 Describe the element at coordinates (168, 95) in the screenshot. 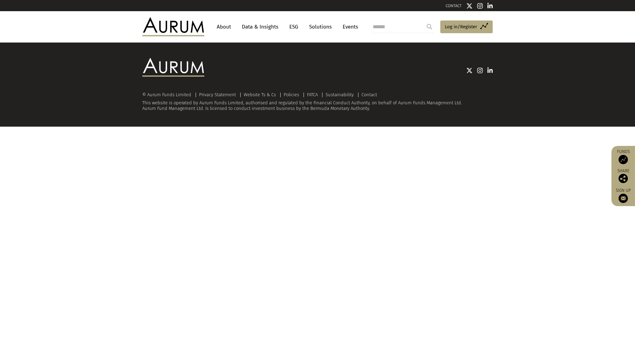

I see `div: © Aurum Funds Limited` at that location.